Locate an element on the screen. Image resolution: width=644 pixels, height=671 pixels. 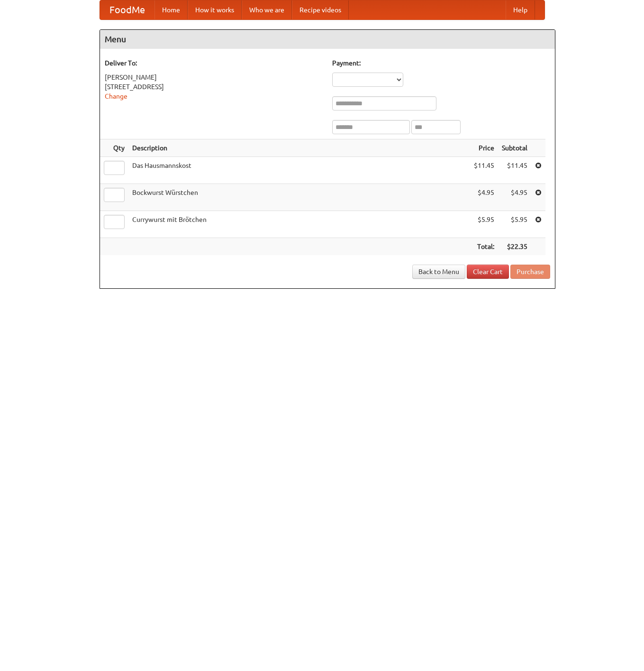
a: How it works is located at coordinates (215, 10).